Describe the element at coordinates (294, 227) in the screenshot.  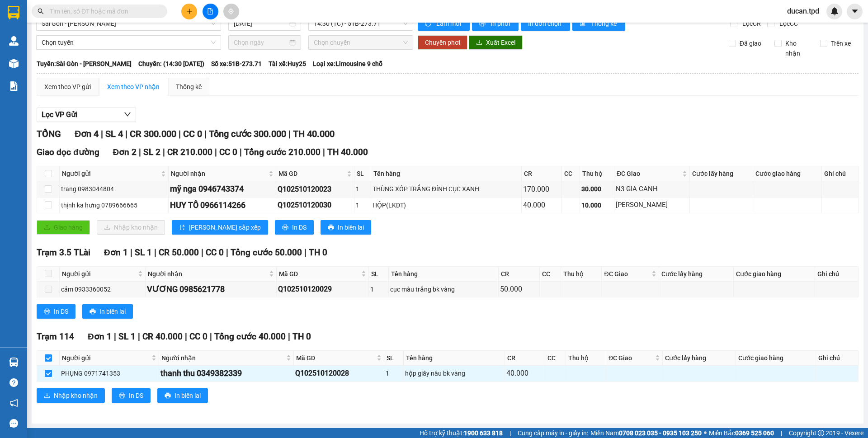
I see `button: printerIn DS` at that location.